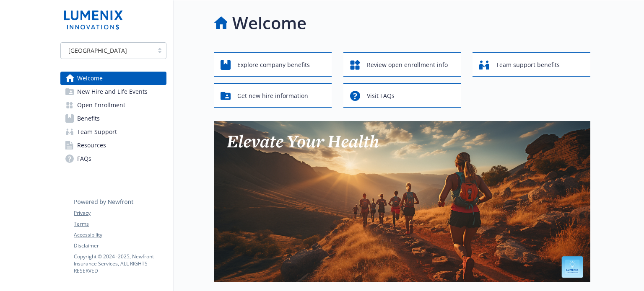 Image resolution: width=644 pixels, height=291 pixels. What do you see at coordinates (120, 236) in the screenshot?
I see `a: Accessibility` at bounding box center [120, 236].